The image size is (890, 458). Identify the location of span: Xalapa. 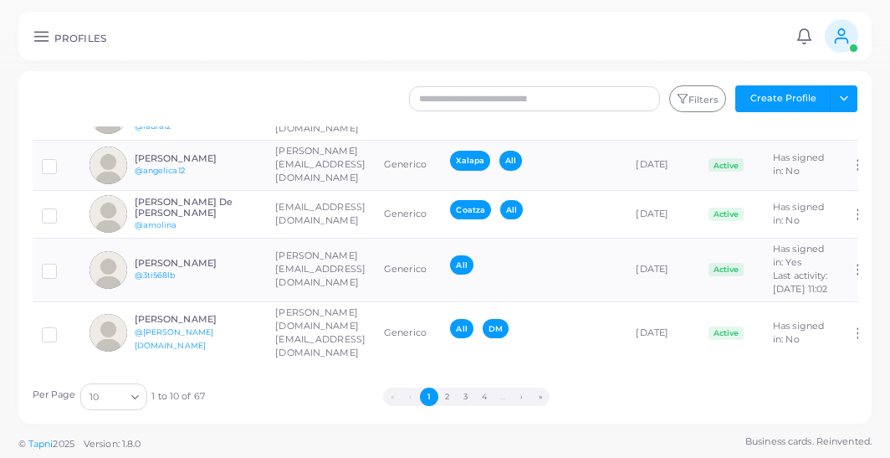
(470, 160).